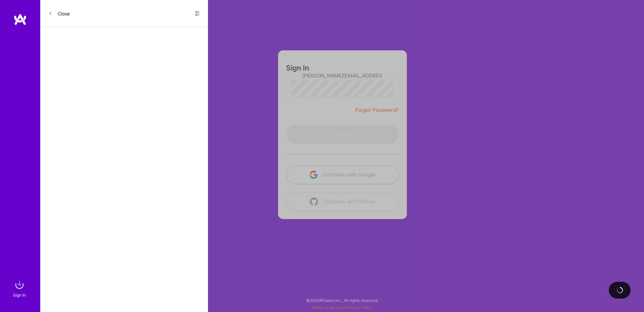 Image resolution: width=644 pixels, height=312 pixels. I want to click on img: loading, so click(620, 290).